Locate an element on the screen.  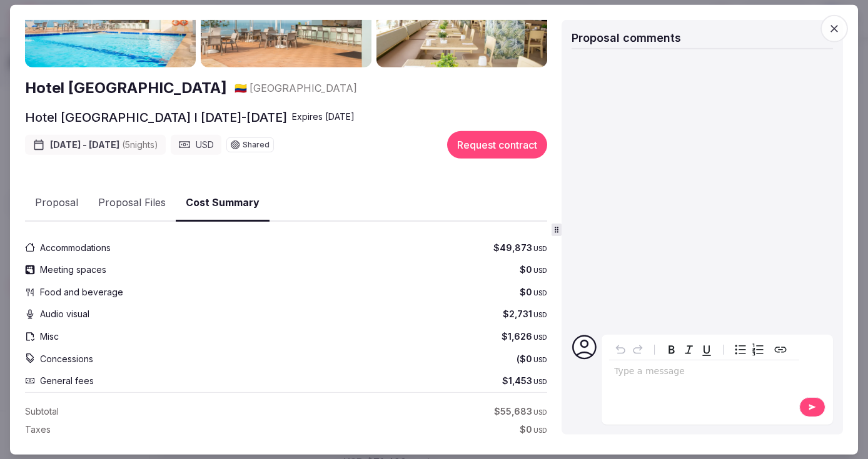
span: Proposal comments is located at coordinates (626, 37).